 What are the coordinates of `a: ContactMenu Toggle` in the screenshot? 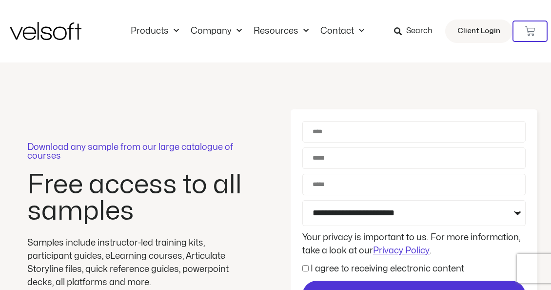 It's located at (342, 31).